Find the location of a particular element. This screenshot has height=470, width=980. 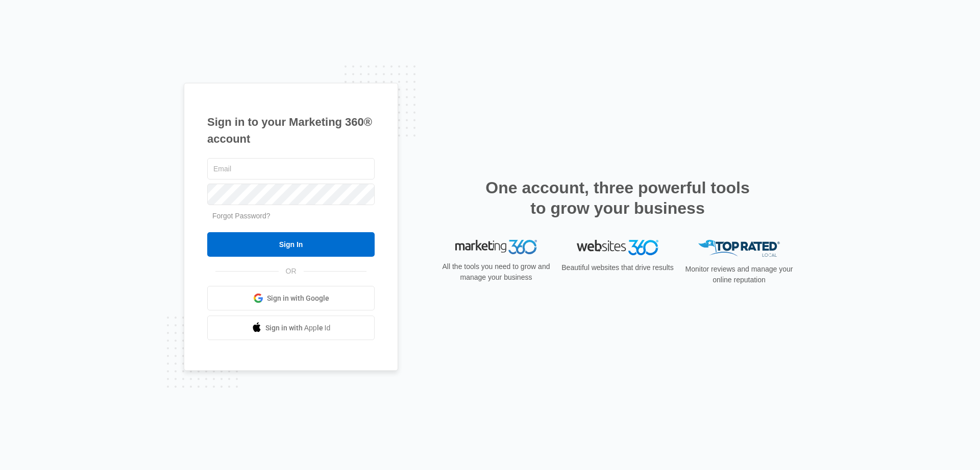

a: Sign in with Apple Id is located at coordinates (291, 327).